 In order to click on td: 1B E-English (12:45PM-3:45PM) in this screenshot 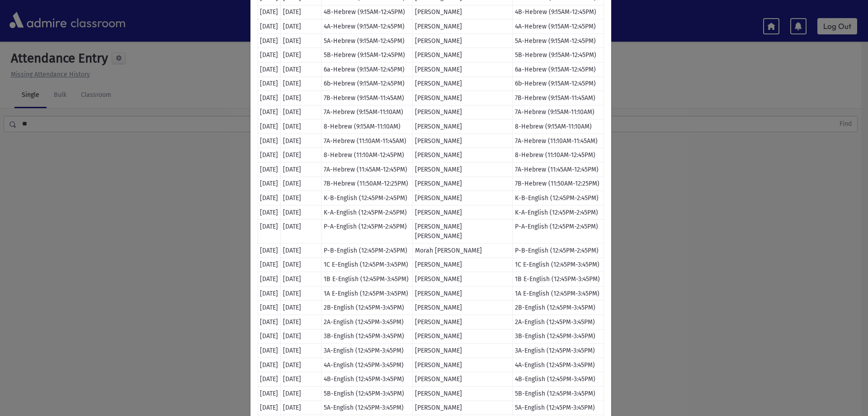, I will do `click(367, 279)`.